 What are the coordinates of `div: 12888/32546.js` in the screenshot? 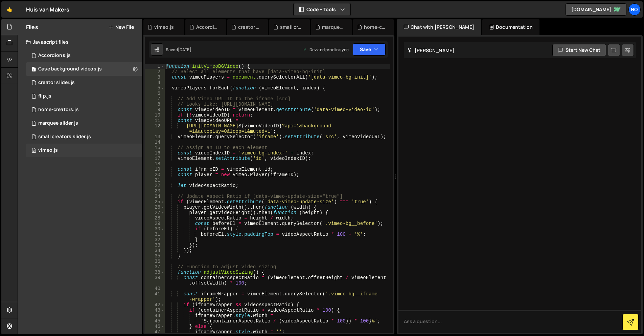 It's located at (84, 110).